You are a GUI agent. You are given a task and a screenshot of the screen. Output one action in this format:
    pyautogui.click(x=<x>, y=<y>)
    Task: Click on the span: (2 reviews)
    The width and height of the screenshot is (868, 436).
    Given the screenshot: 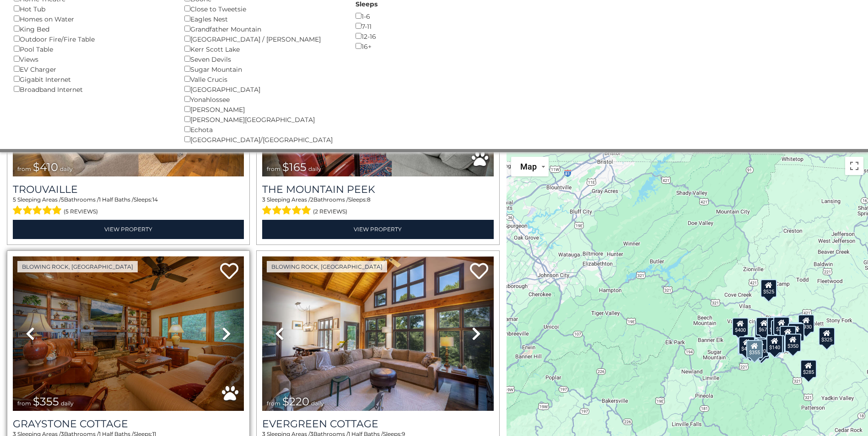 What is the action you would take?
    pyautogui.click(x=330, y=212)
    